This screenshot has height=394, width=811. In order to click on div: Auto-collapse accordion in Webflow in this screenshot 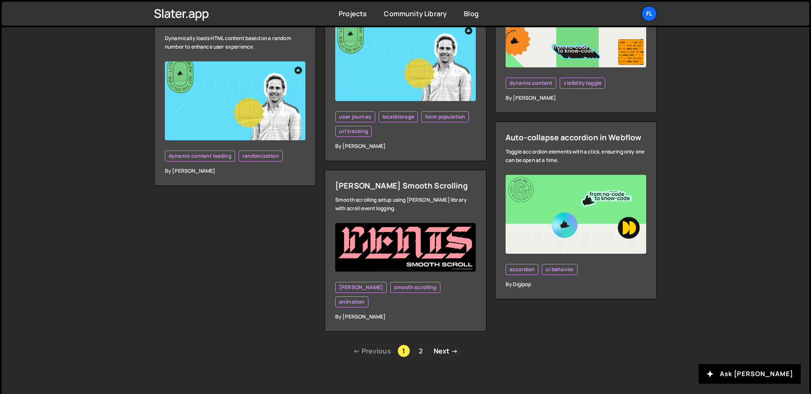, I will do `click(576, 137)`.